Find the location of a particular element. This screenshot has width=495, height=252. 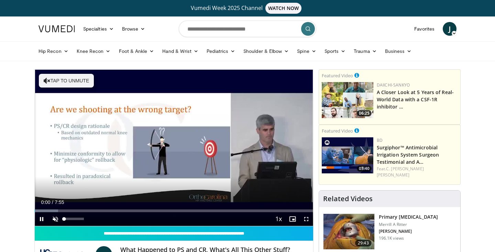

a: Hand & Wrist is located at coordinates (180, 51).